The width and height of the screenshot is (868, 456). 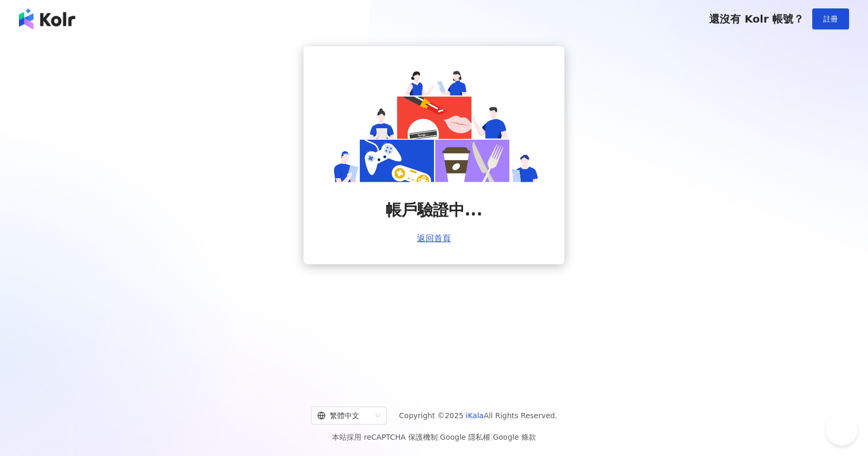 What do you see at coordinates (434, 124) in the screenshot?
I see `img: account is verifying` at bounding box center [434, 124].